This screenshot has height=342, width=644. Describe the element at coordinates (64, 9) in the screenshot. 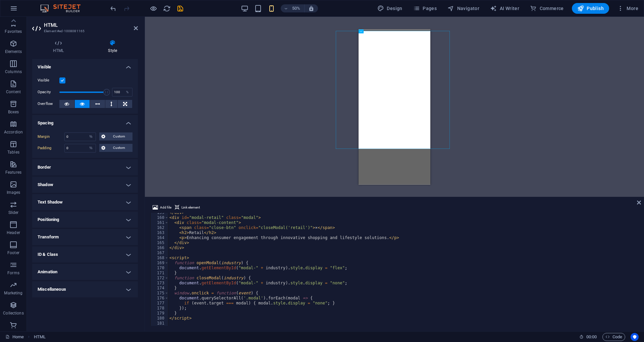

I see `img: Editor Logo` at that location.